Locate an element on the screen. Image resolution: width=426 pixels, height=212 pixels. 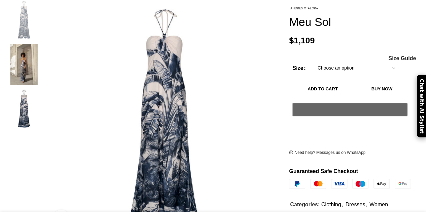
img: Andres Otalora dresses is located at coordinates (24, 109).